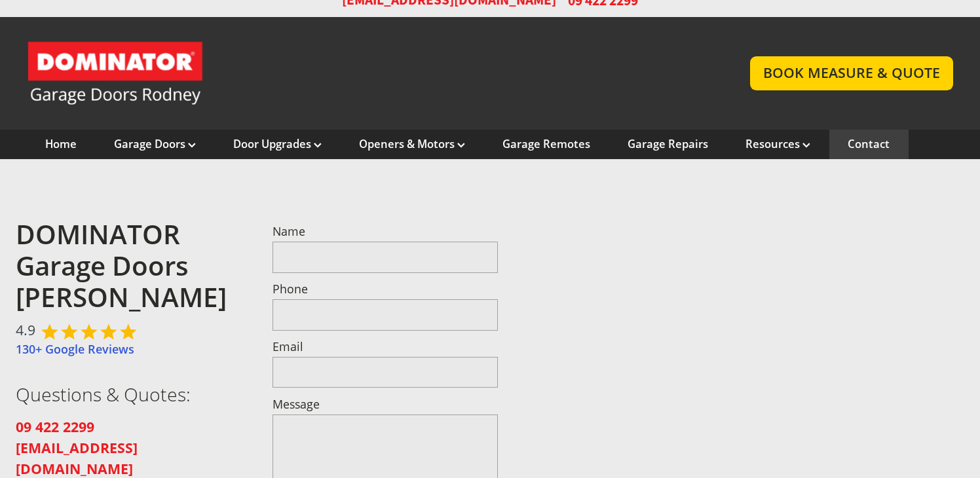 This screenshot has height=478, width=980. Describe the element at coordinates (412, 144) in the screenshot. I see `a: Openers & Motors` at that location.